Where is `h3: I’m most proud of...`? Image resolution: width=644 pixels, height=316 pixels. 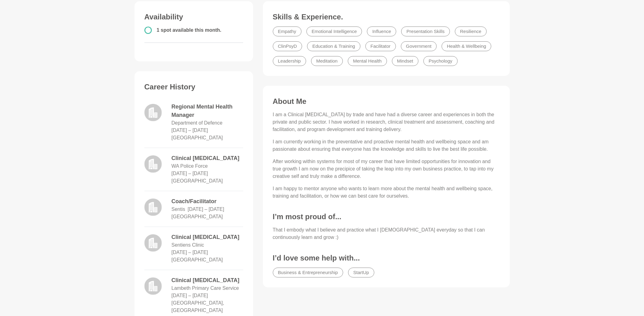 h3: I’m most proud of... is located at coordinates (386, 217).